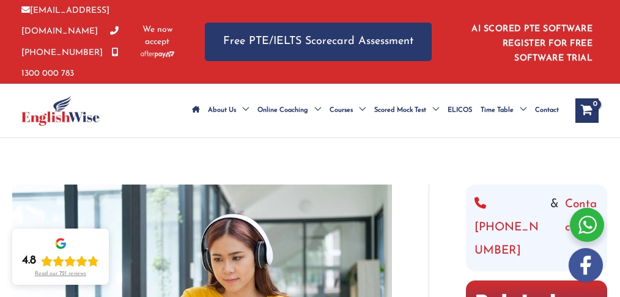 The image size is (620, 297). What do you see at coordinates (375, 111) in the screenshot?
I see `nav: Site Navigation: Main Menu` at bounding box center [375, 111].